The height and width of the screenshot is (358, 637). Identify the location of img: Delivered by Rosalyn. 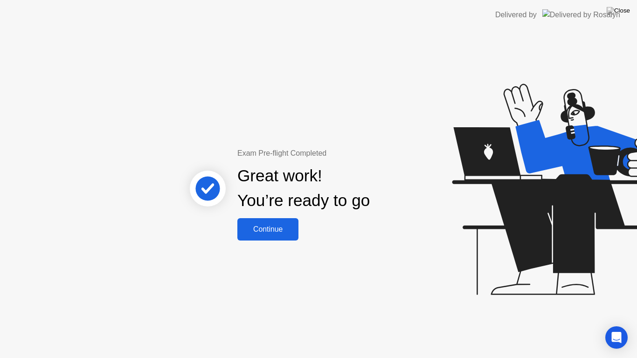
(581, 14).